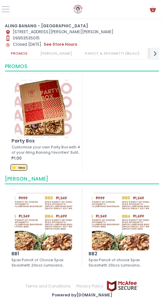  What do you see at coordinates (112, 53) in the screenshot?
I see `a: PANCIT & SPAGHETTI (BILAO)` at bounding box center [112, 53].